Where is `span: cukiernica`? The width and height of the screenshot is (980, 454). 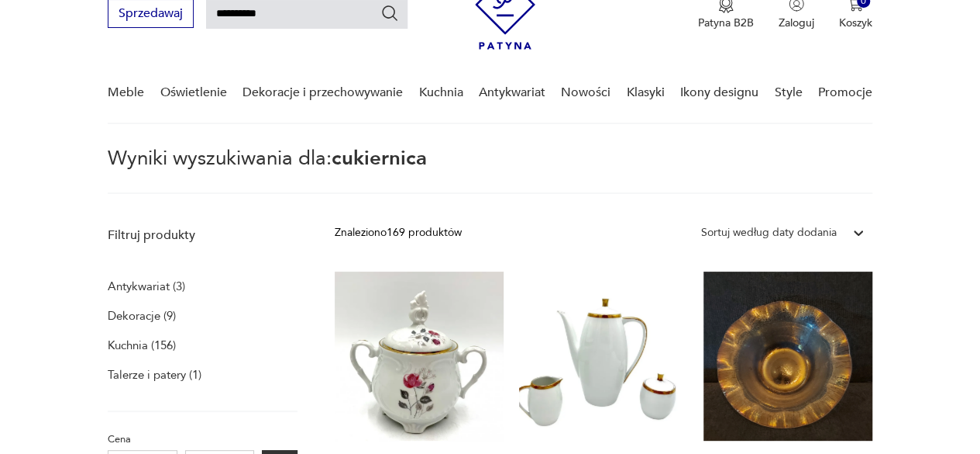 span: cukiernica is located at coordinates (379, 158).